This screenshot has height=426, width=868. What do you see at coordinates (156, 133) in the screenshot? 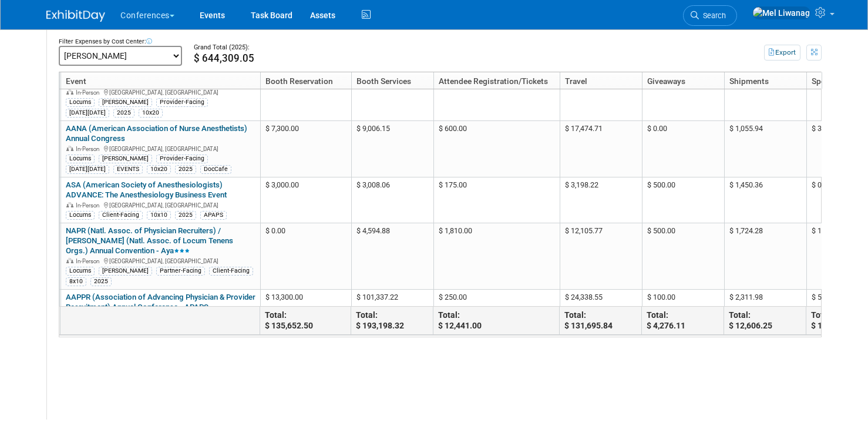
I see `a: AANA (American Association of Nurse Anesthetists) Annual Congress` at bounding box center [156, 133].